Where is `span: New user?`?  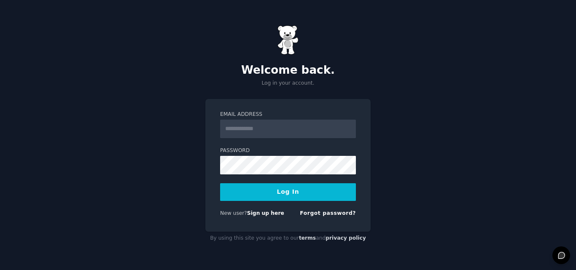
span: New user? is located at coordinates (234, 213).